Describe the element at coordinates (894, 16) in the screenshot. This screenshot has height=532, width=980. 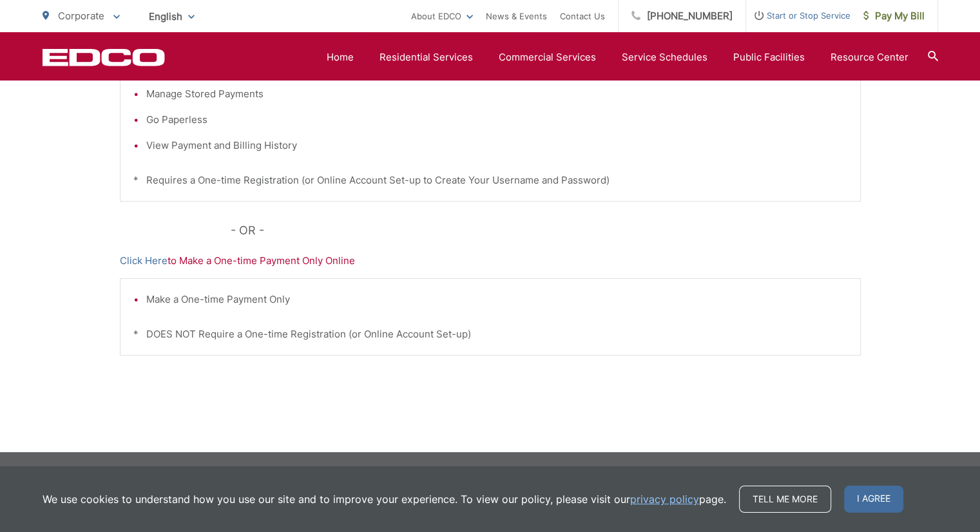
I see `span: Pay My Bill` at that location.